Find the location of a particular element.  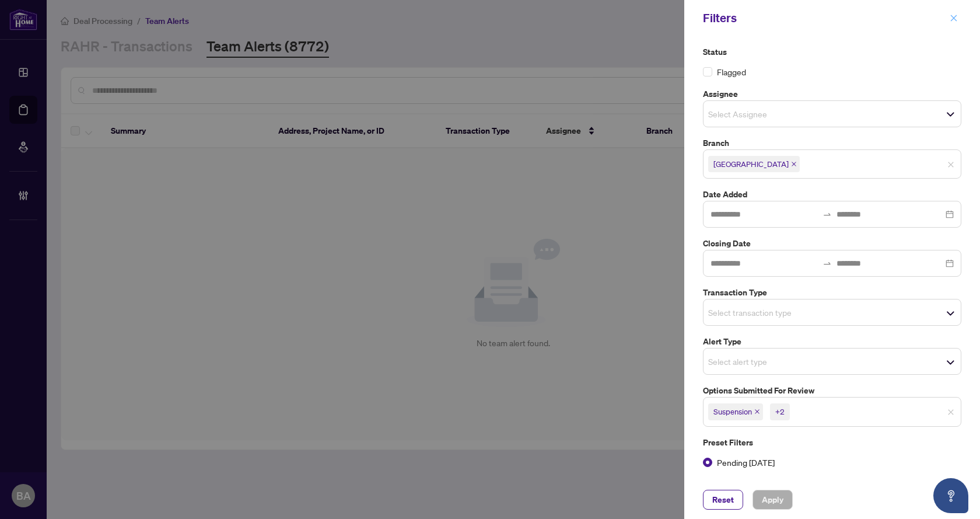

button: Apply is located at coordinates (773, 500).